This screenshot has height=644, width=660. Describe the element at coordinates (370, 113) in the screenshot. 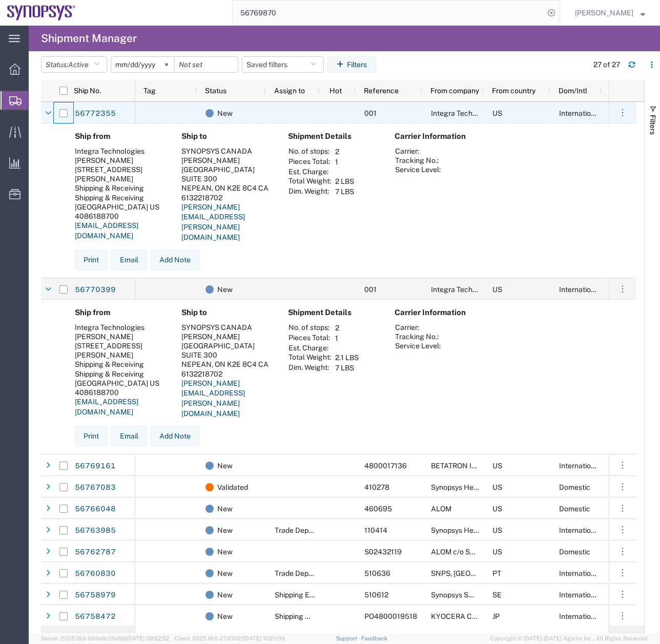

I see `span: 001` at that location.